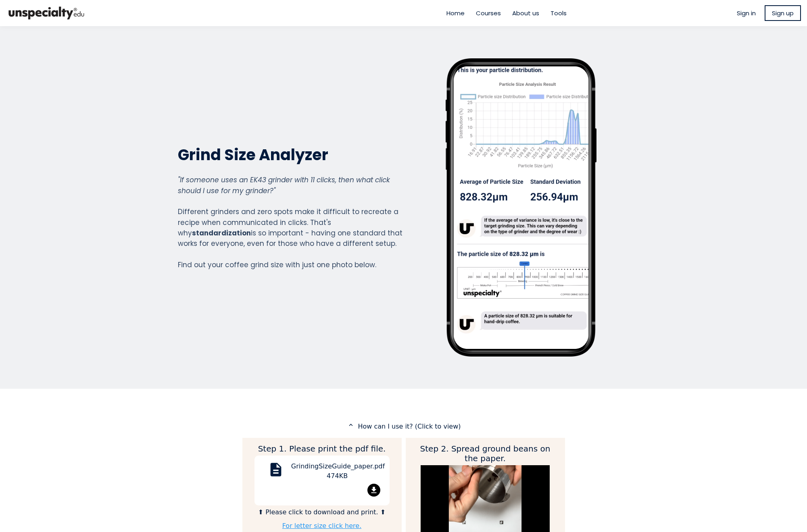 The image size is (807, 532). What do you see at coordinates (221, 233) in the screenshot?
I see `strong: standardization` at bounding box center [221, 233].